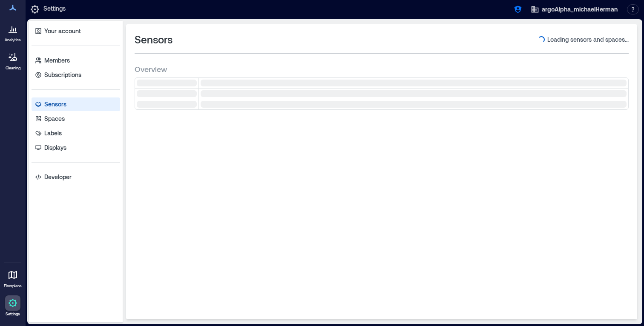 The width and height of the screenshot is (644, 326). What do you see at coordinates (58, 177) in the screenshot?
I see `p: Developer` at bounding box center [58, 177].